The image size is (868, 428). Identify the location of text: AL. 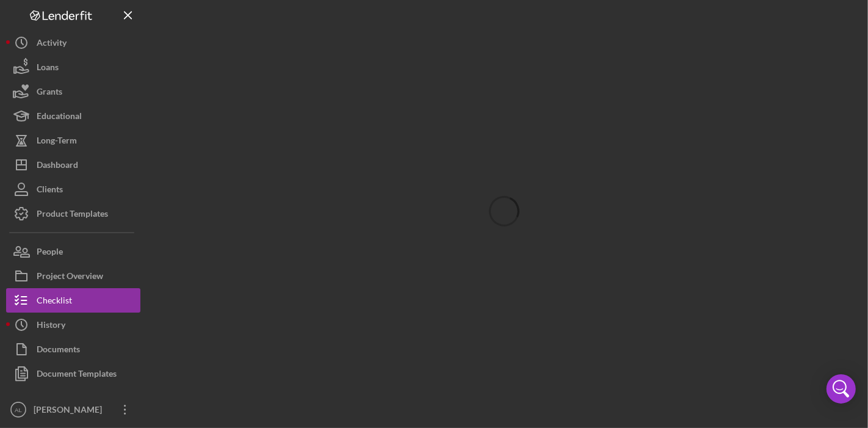
(18, 410).